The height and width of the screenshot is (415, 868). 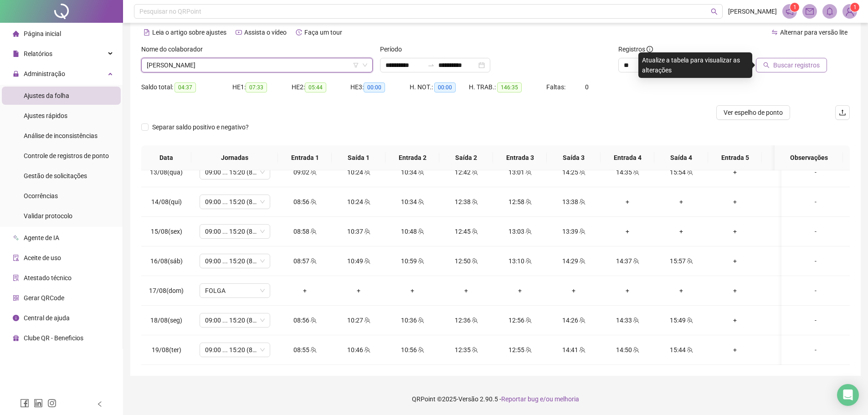 What do you see at coordinates (374, 87) in the screenshot?
I see `span: 00:00` at bounding box center [374, 87].